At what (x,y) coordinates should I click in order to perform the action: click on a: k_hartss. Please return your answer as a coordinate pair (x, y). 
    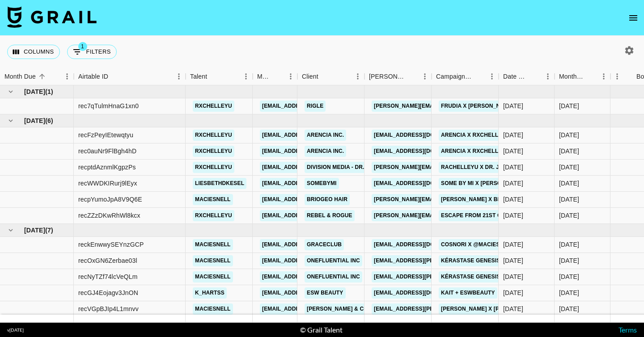
    Looking at the image, I should click on (210, 293).